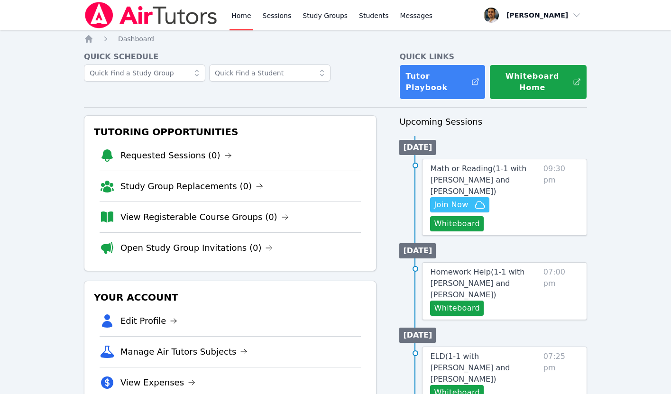 This screenshot has width=671, height=394. Describe the element at coordinates (460, 205) in the screenshot. I see `button: Join Now` at that location.